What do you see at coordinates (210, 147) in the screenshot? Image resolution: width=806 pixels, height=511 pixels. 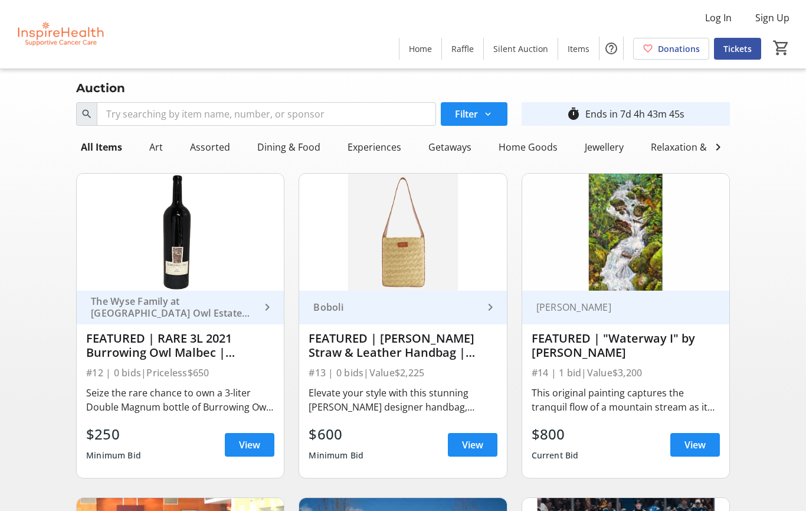 I see `div: Assorted` at bounding box center [210, 147].